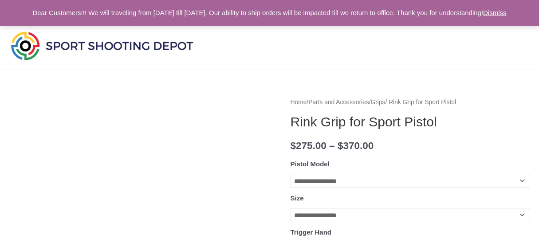 The width and height of the screenshot is (539, 239). What do you see at coordinates (495, 12) in the screenshot?
I see `a: Dismiss` at bounding box center [495, 12].